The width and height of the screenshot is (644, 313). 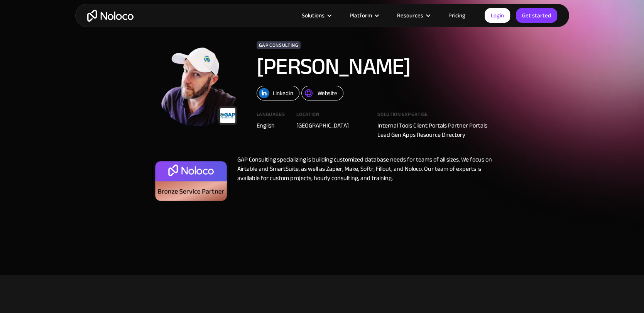 What do you see at coordinates (283, 93) in the screenshot?
I see `div: LinkedIn` at bounding box center [283, 93].